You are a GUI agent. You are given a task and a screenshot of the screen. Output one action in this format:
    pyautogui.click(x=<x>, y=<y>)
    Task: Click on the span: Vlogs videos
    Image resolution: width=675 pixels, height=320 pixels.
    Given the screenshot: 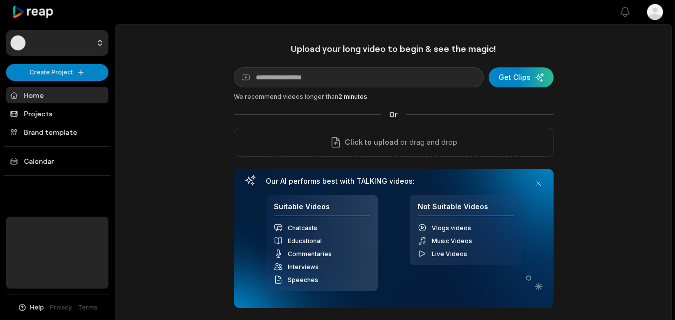 What is the action you would take?
    pyautogui.click(x=451, y=228)
    